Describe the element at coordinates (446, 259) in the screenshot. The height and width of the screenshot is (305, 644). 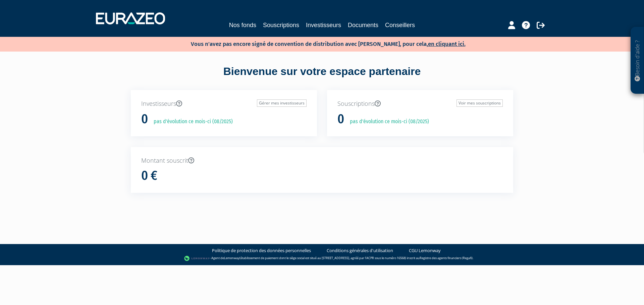
I see `a: Registre des agents financiers (Regafi)` at that location.